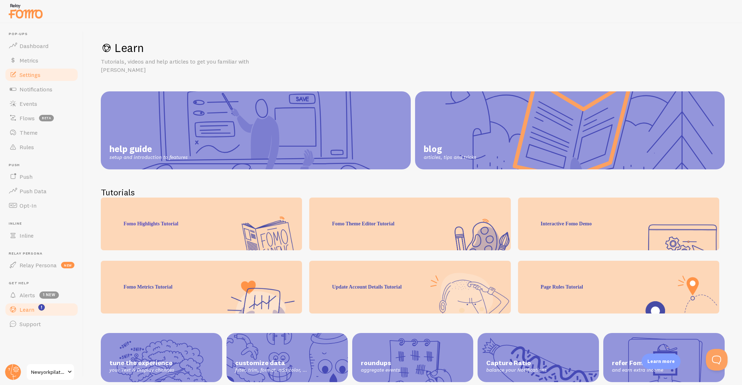 The width and height of the screenshot is (742, 385). Describe the element at coordinates (42, 60) in the screenshot. I see `a: Metrics` at that location.